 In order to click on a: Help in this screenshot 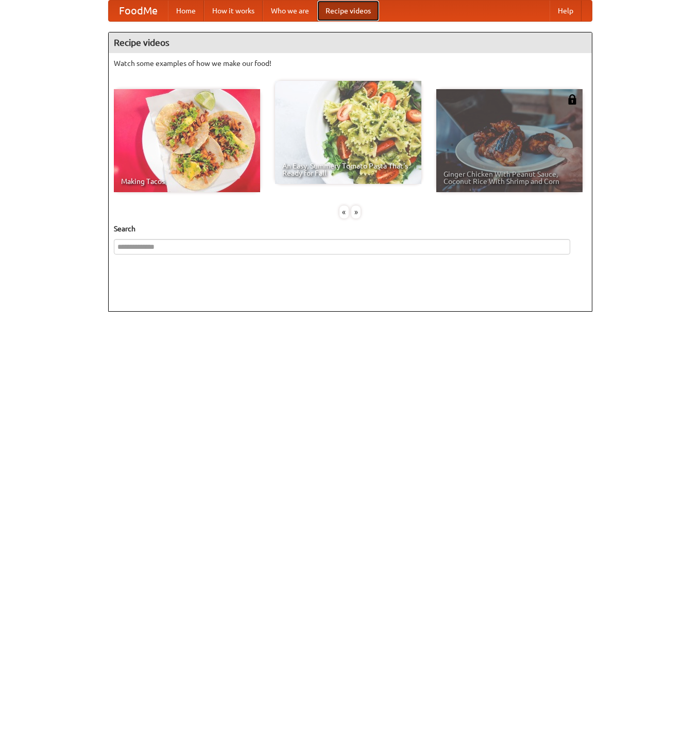, I will do `click(565, 11)`.